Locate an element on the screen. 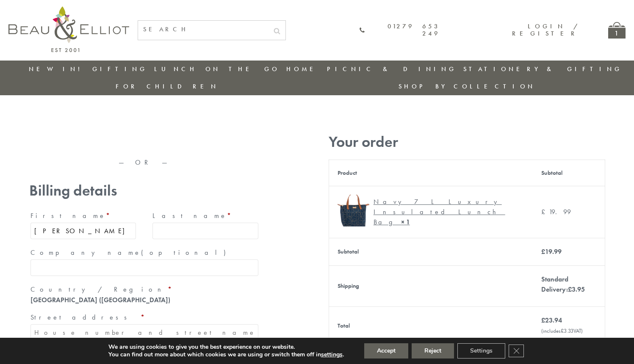  label: First name is located at coordinates (84, 216).